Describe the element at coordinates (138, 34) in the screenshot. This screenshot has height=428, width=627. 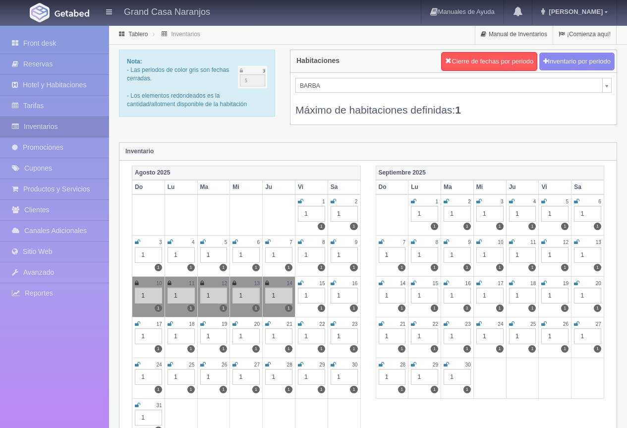
I see `a: Tablero` at that location.